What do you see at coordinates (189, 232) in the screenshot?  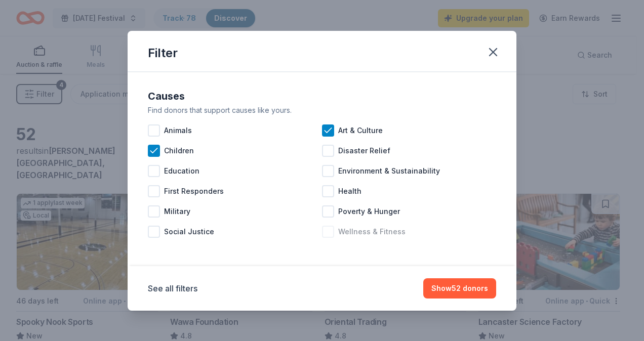 I see `span: Social Justice` at bounding box center [189, 232].